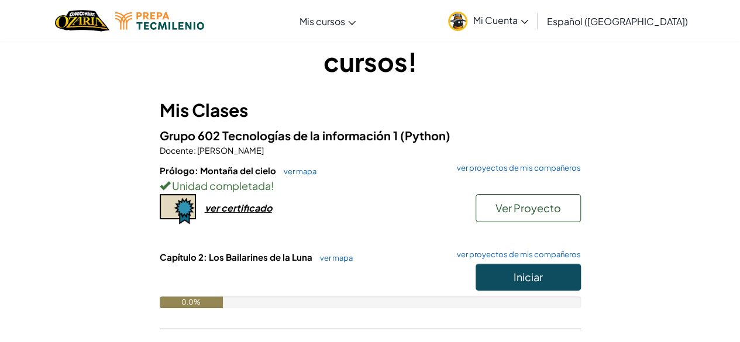  Describe the element at coordinates (280, 135) in the screenshot. I see `span: Grupo 602 Tecnologías de la información 1` at that location.